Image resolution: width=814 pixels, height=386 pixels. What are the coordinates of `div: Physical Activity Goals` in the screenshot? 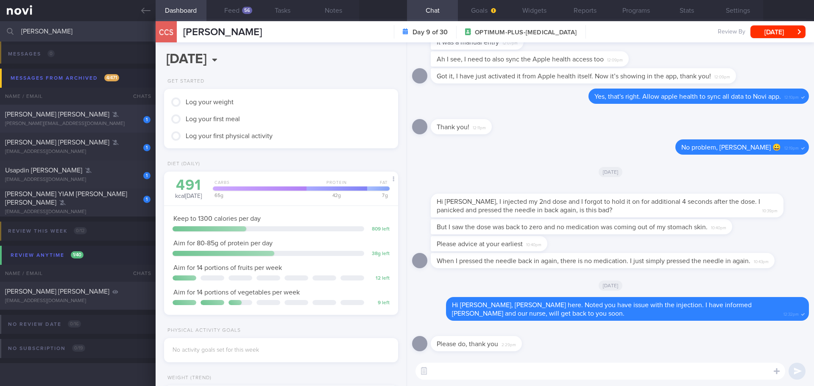 It's located at (202, 331).